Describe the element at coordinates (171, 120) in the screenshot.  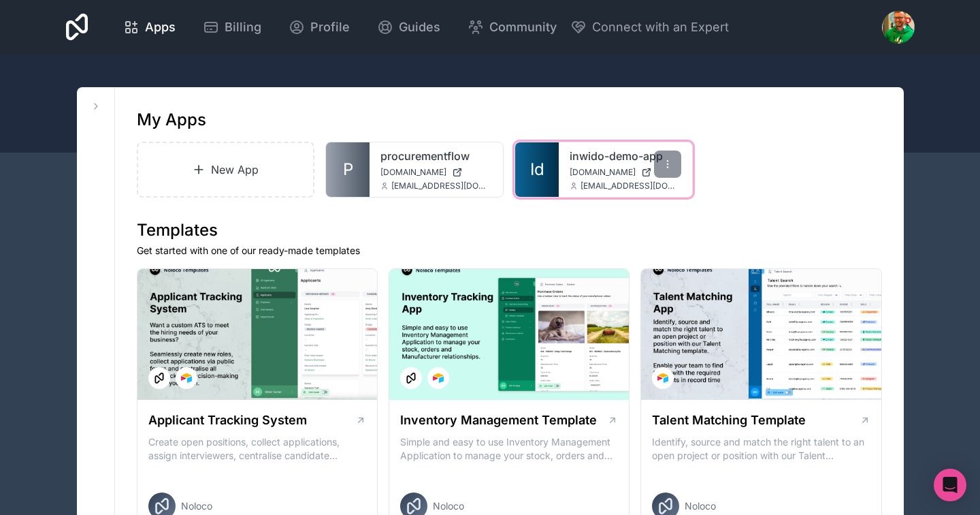
I see `h1: My Apps` at that location.